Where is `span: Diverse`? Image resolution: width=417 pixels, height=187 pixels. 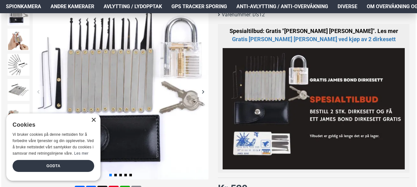 span: Diverse is located at coordinates (347, 7).